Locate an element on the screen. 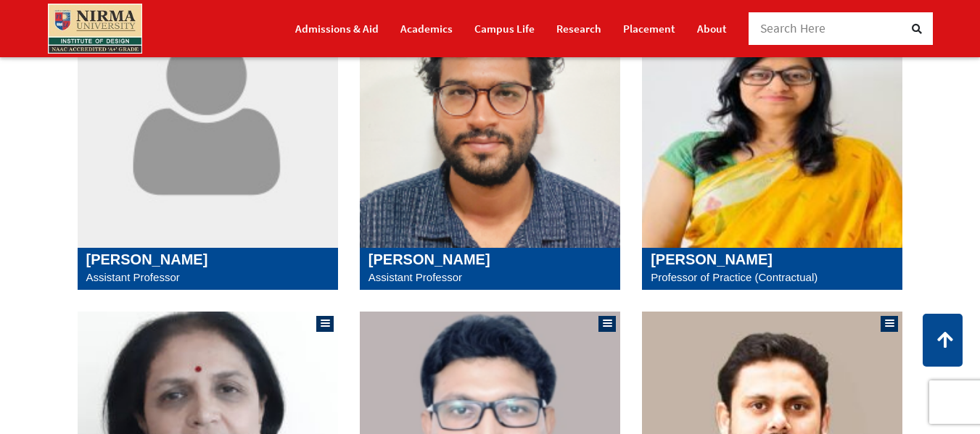 The height and width of the screenshot is (434, 980). a: Research is located at coordinates (579, 28).